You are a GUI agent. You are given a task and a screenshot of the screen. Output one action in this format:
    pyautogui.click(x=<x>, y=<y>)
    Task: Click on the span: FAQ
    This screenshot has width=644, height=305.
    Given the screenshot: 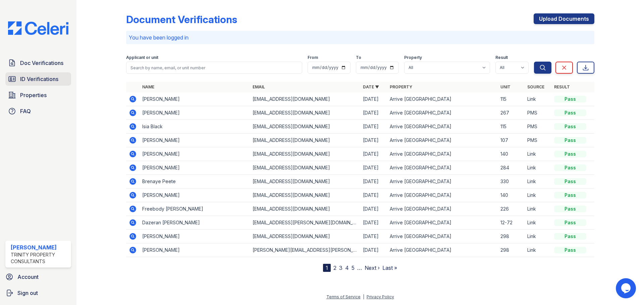 What is the action you would take?
    pyautogui.click(x=25, y=111)
    